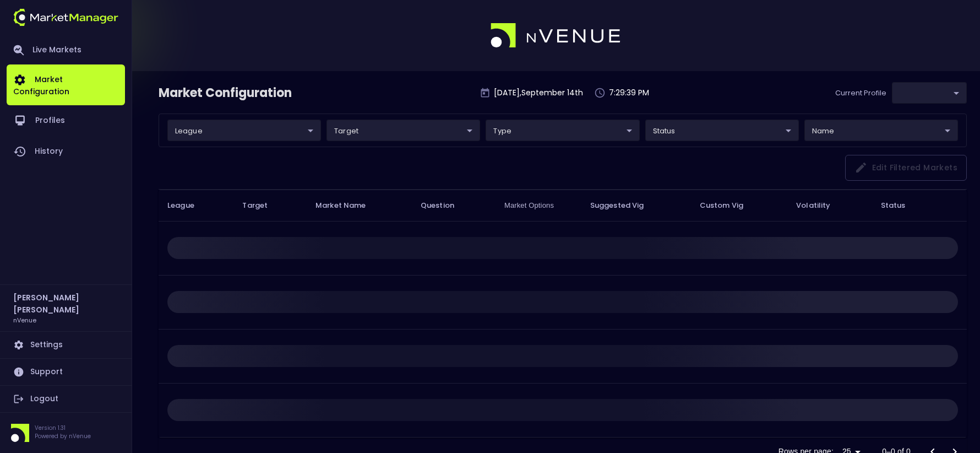  Describe the element at coordinates (226, 93) in the screenshot. I see `div: Market Configuration` at that location.